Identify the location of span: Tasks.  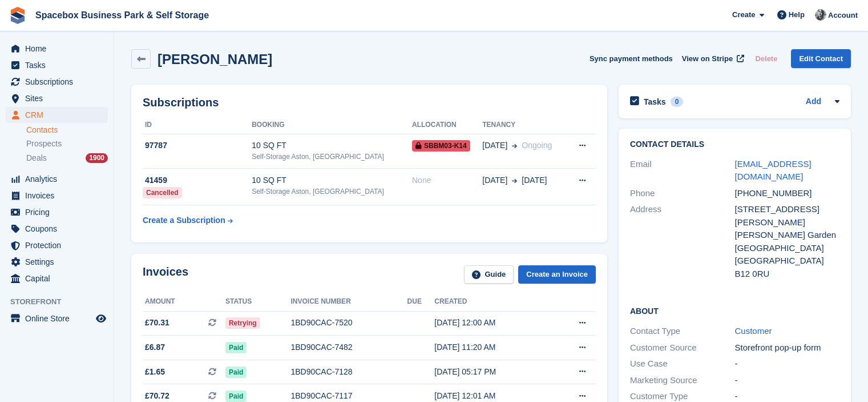
(59, 65).